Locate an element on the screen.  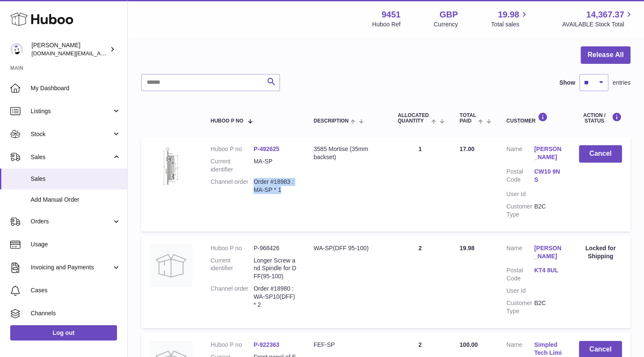
img: no-photo.jpg is located at coordinates (171, 266).